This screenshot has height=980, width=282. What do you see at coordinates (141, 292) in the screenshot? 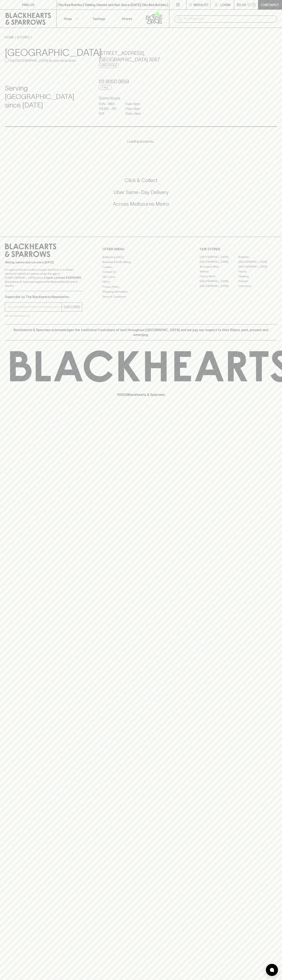
I see `a: Shipping Information` at bounding box center [141, 292].